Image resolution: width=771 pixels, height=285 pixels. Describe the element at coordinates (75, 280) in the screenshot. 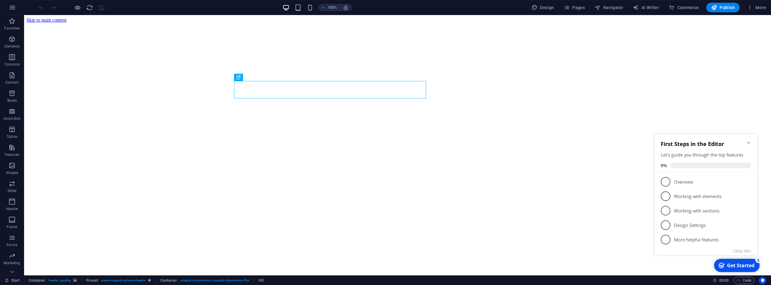

I see `i: This element contains a background` at that location.